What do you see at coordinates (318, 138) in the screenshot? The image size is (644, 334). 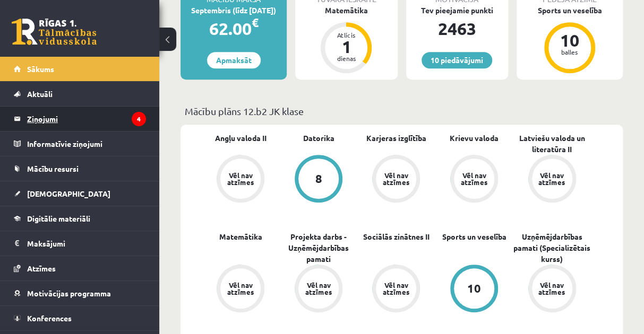 I see `a: Datorika` at bounding box center [318, 138].